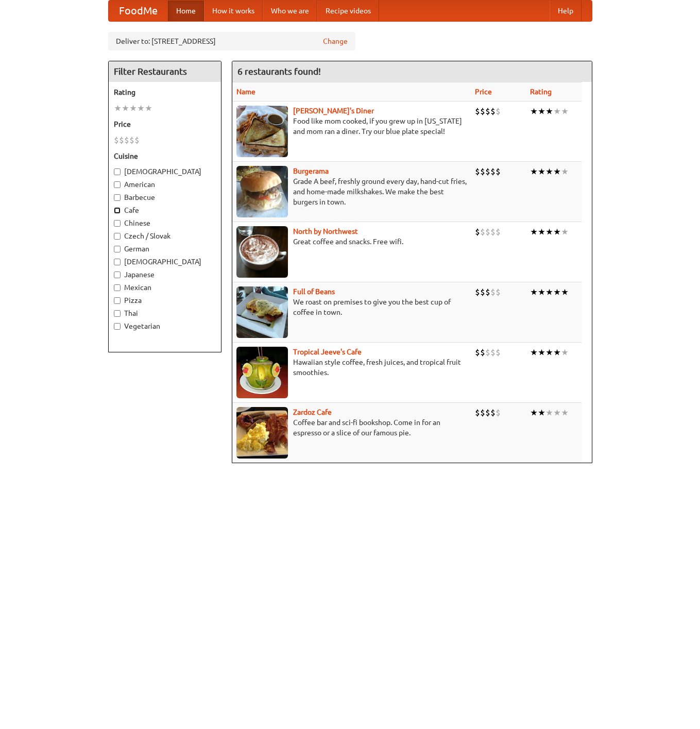 Image resolution: width=700 pixels, height=729 pixels. What do you see at coordinates (117, 313) in the screenshot?
I see `input: Thai` at bounding box center [117, 313].